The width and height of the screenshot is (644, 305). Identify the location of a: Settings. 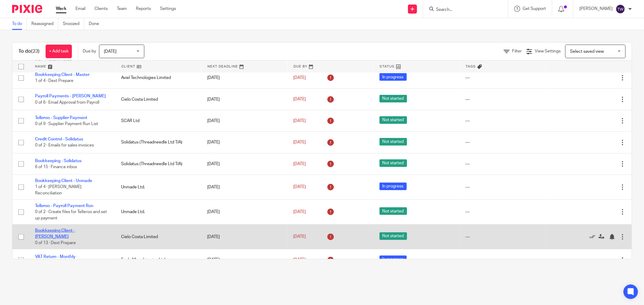
(168, 9).